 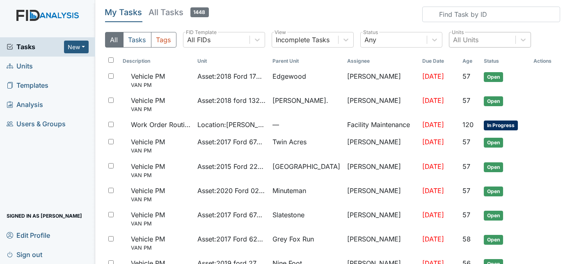 I want to click on h5: My Tasks, so click(x=124, y=12).